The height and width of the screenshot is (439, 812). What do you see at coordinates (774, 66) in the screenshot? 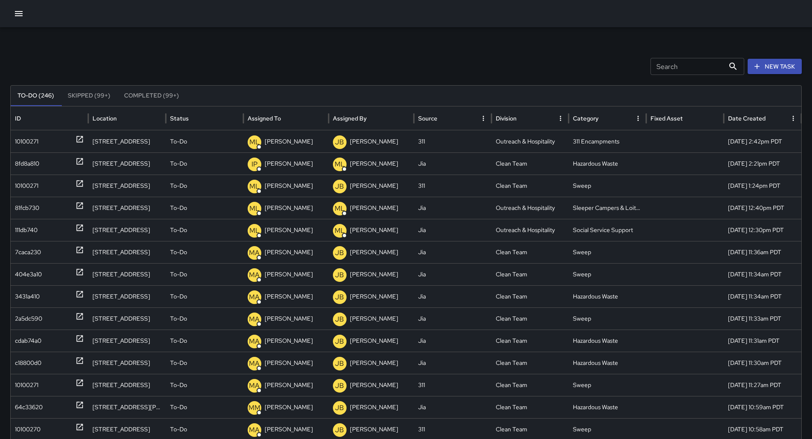
I see `button: New Task` at bounding box center [774, 66].